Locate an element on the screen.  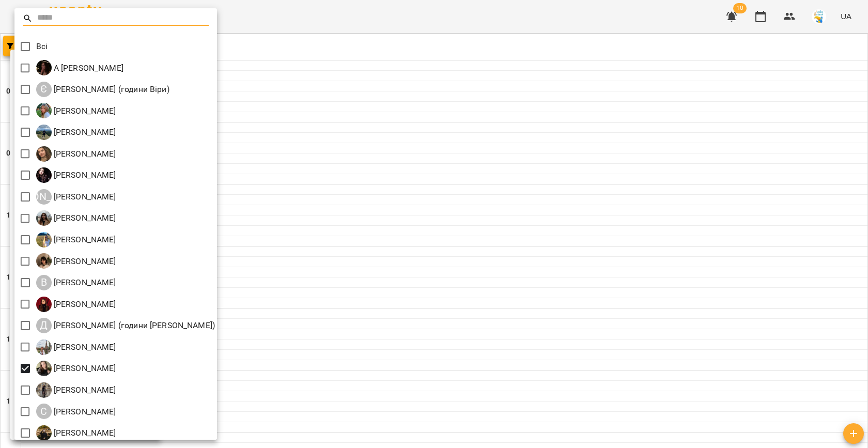
img: В is located at coordinates (44, 260).